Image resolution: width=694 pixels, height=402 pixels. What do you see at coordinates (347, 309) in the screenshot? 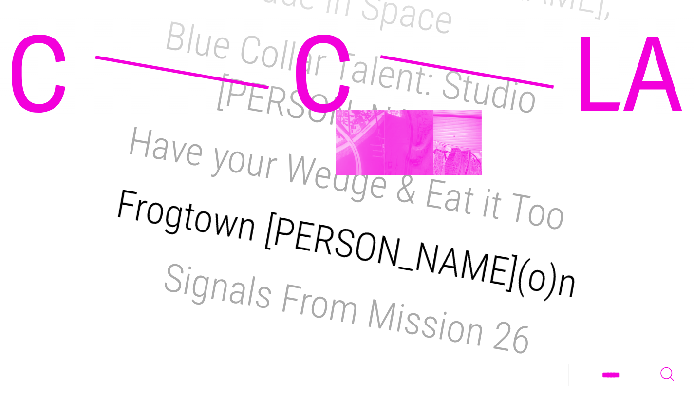
I see `a: Signals From Mission 26` at bounding box center [347, 309].